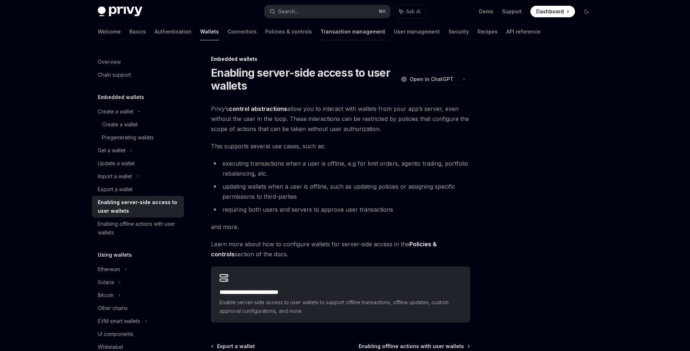 The height and width of the screenshot is (351, 690). Describe the element at coordinates (550, 12) in the screenshot. I see `span: Dashboard` at that location.